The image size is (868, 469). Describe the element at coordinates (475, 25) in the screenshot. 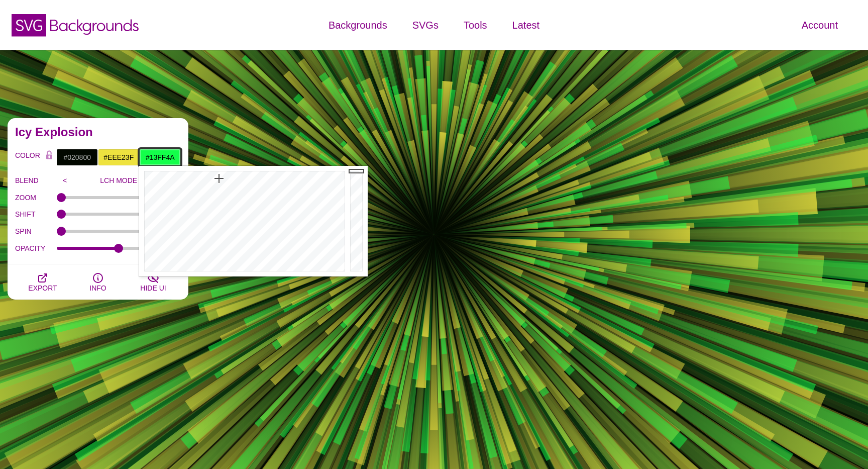

I see `a: Tools` at that location.